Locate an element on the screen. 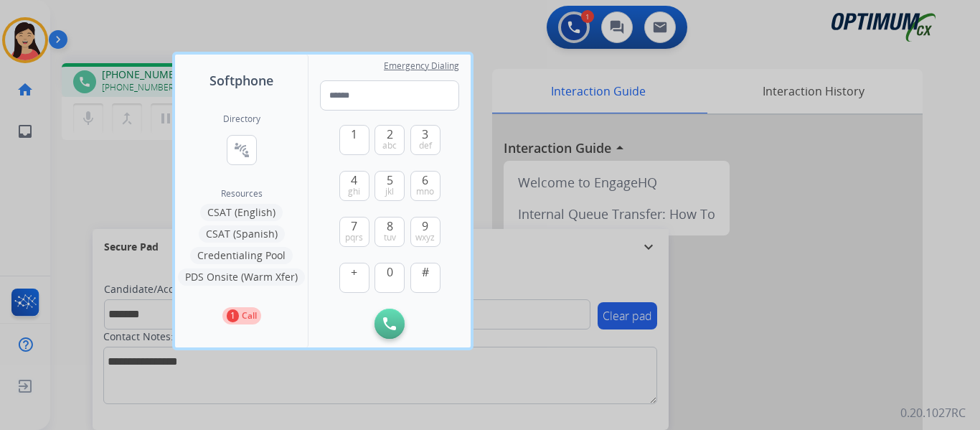 Image resolution: width=980 pixels, height=430 pixels. span: 6 is located at coordinates (425, 180).